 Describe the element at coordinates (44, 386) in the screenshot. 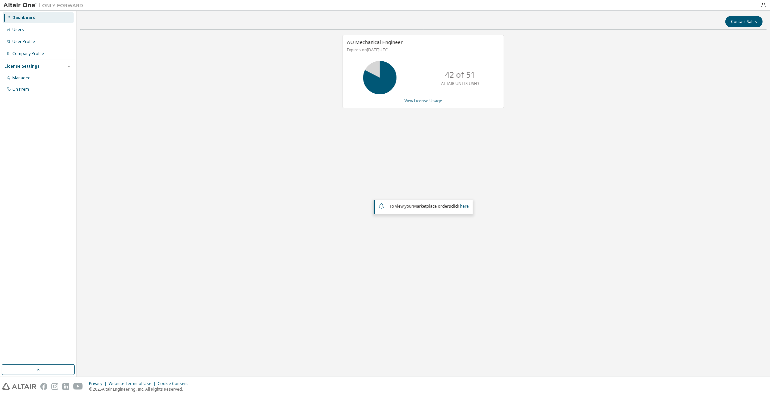

I see `img: facebook.svg` at that location.